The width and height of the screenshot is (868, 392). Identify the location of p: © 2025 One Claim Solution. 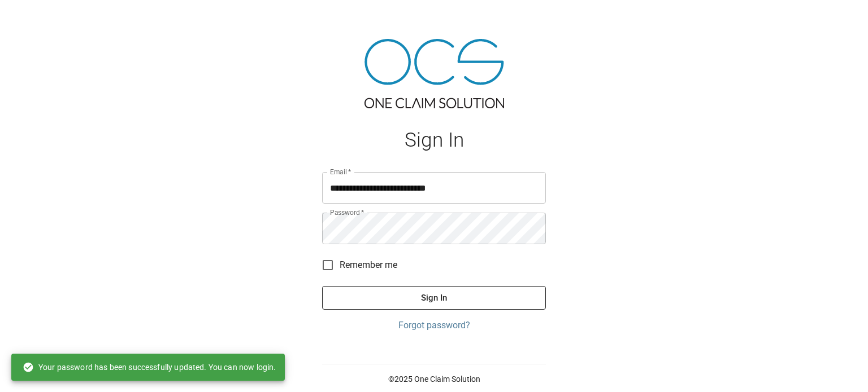
(434, 379).